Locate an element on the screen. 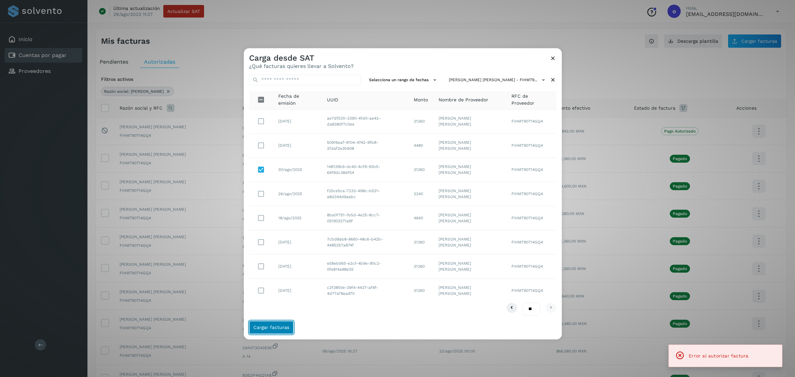  td: c2f3850e-39f4-4437-af9f-4d77a78ea470 is located at coordinates (365, 290).